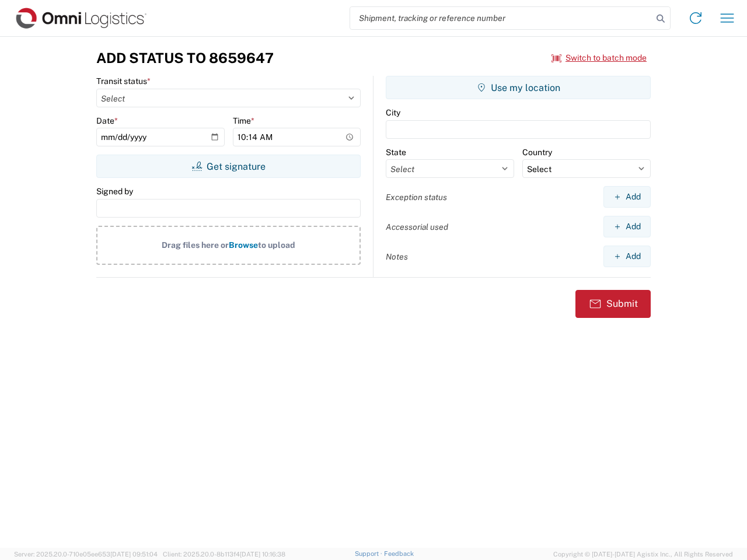 The width and height of the screenshot is (747, 560). Describe the element at coordinates (185, 58) in the screenshot. I see `h3: Add Status to 8659647` at that location.